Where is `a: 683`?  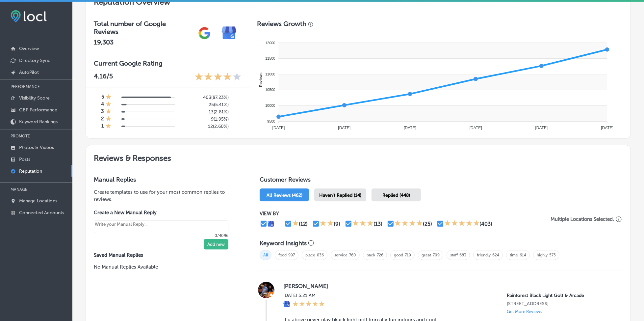 a: 683 is located at coordinates (462, 255).